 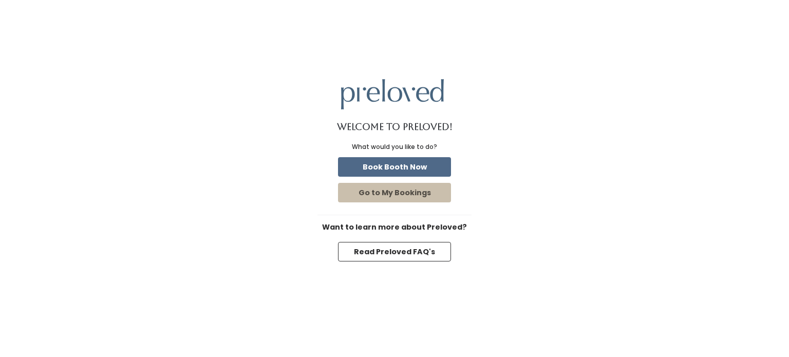 What do you see at coordinates (394, 127) in the screenshot?
I see `h1: Welcome to Preloved!` at bounding box center [394, 127].